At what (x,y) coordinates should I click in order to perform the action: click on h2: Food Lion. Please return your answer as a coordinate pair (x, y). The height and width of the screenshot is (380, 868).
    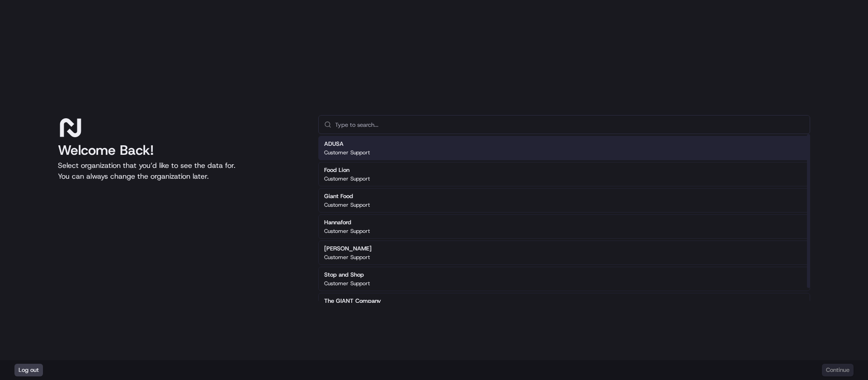
    Looking at the image, I should click on (347, 170).